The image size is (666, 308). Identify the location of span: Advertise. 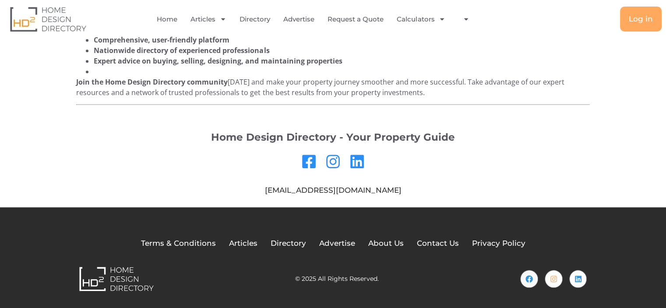
(337, 243).